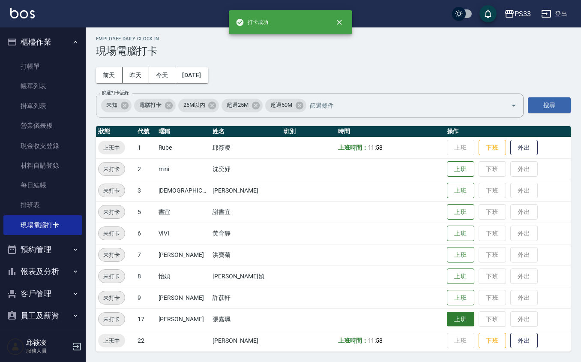  What do you see at coordinates (146, 169) in the screenshot?
I see `td: 2` at bounding box center [146, 169].